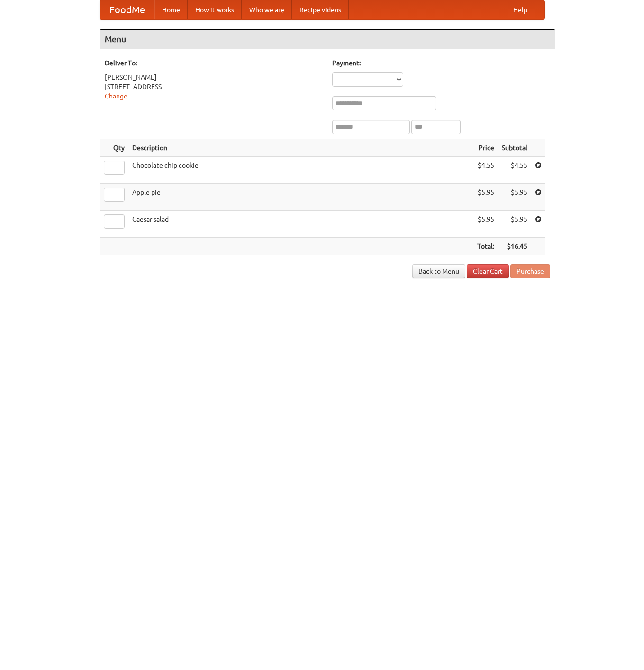  I want to click on a: Help, so click(520, 10).